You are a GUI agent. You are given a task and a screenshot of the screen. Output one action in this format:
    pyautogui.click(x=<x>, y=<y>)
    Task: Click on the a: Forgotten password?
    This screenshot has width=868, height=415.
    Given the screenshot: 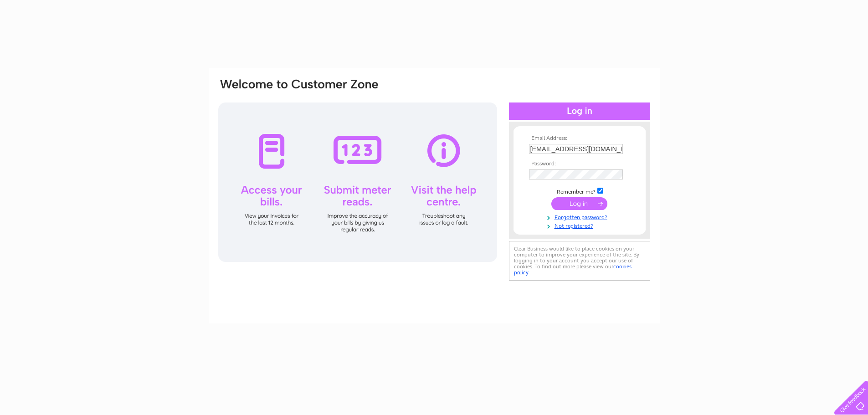 What is the action you would take?
    pyautogui.click(x=580, y=216)
    